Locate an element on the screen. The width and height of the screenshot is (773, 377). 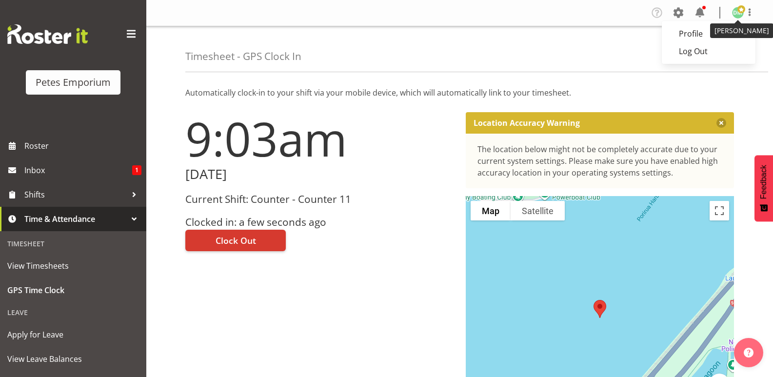
img: david-mcauley697.jpg is located at coordinates (738, 13).